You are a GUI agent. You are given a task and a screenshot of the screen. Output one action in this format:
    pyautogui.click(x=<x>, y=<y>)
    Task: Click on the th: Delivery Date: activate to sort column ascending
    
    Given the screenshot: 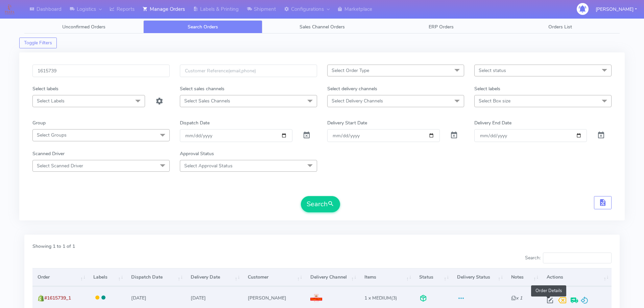 What is the action you would take?
    pyautogui.click(x=214, y=277)
    